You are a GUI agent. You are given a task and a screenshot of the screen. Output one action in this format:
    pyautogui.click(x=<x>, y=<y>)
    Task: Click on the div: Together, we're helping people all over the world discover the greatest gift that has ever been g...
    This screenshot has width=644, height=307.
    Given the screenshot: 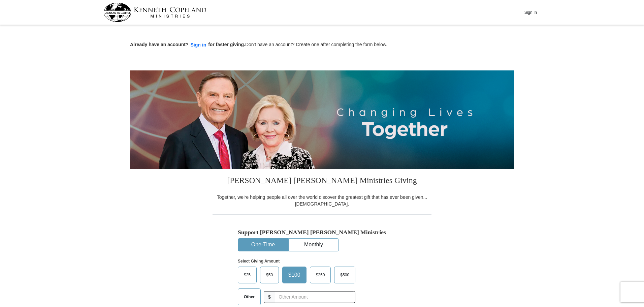 What is the action you would take?
    pyautogui.click(x=322, y=201)
    